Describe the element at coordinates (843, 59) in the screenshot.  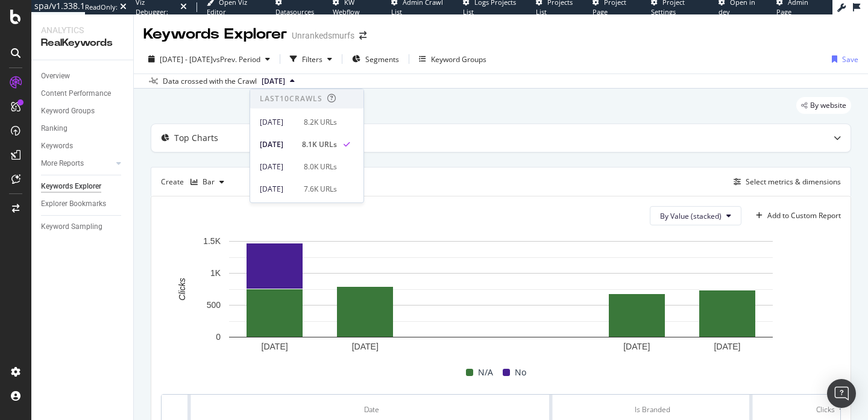
I see `button: Save` at that location.